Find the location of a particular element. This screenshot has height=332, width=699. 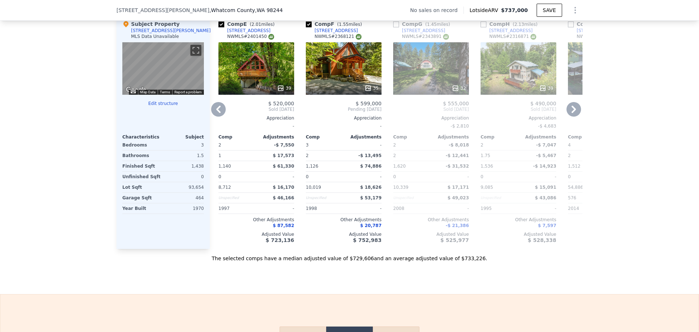

div: 1,438 is located at coordinates (184, 166).